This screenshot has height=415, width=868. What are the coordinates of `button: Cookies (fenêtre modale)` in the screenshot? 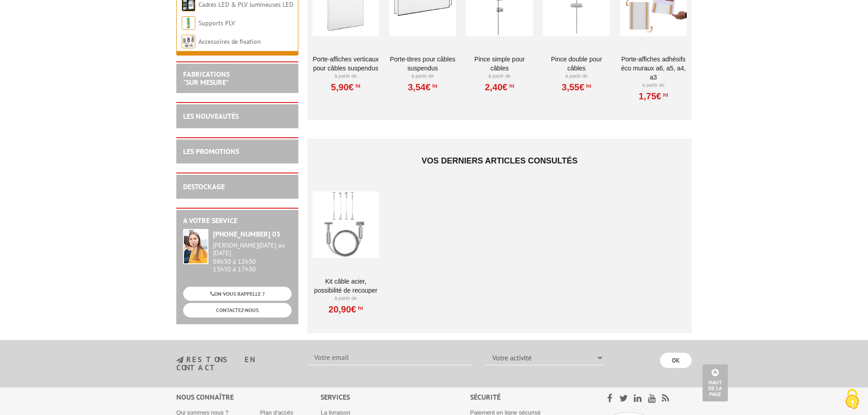 It's located at (852, 400).